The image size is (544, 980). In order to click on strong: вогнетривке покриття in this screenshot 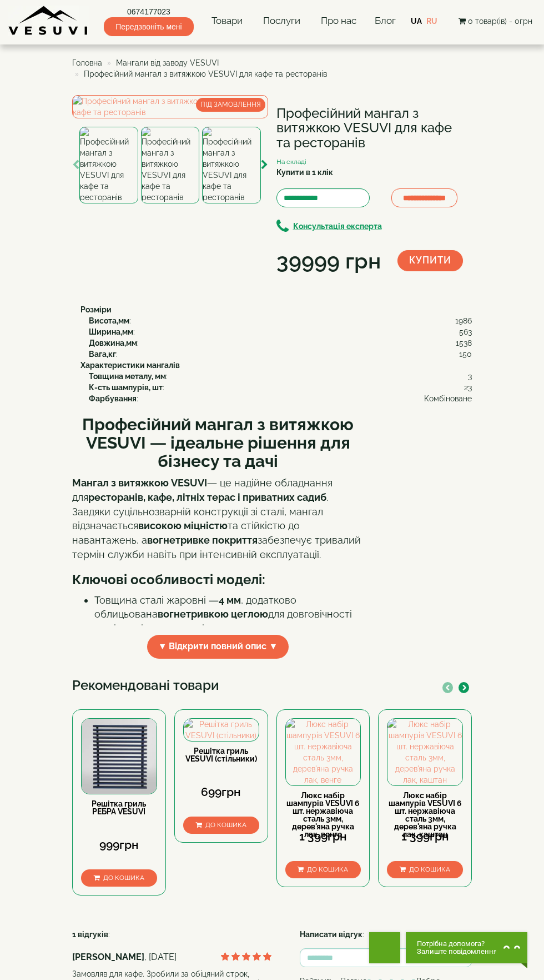, I will do `click(202, 539)`.